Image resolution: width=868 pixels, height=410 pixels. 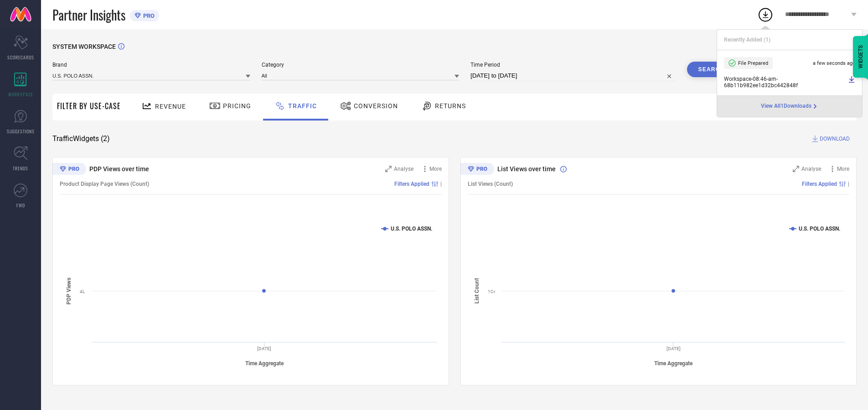 I want to click on span: Time Period, so click(x=573, y=65).